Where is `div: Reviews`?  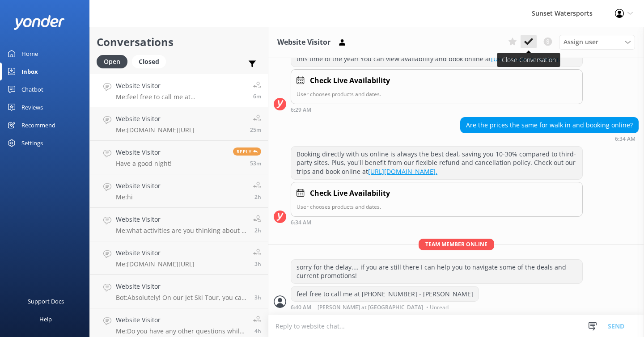
div: Reviews is located at coordinates (32, 107).